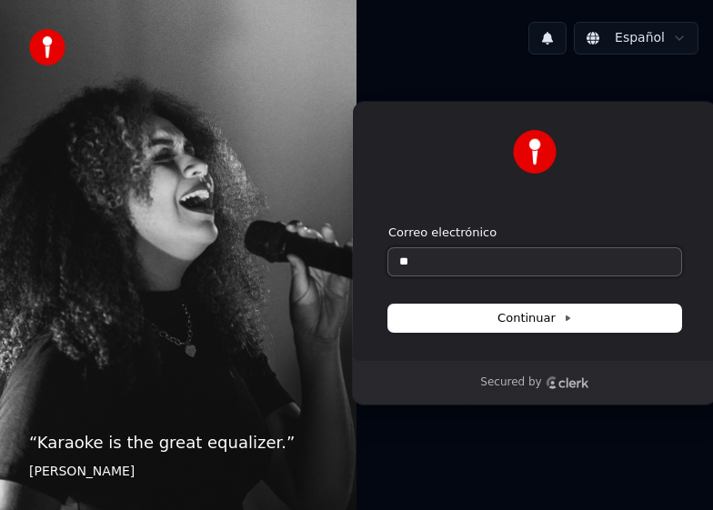 The height and width of the screenshot is (510, 713). What do you see at coordinates (535, 318) in the screenshot?
I see `span: Continuar` at bounding box center [535, 318].